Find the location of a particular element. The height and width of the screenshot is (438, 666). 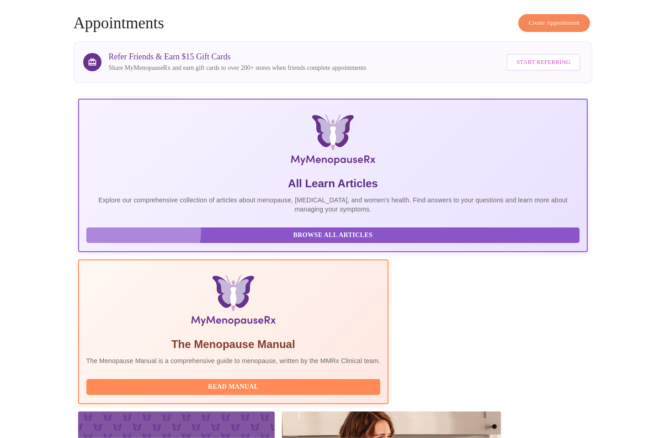

h3: Refer Friends & Earn $15 Gift Cards is located at coordinates (238, 57).